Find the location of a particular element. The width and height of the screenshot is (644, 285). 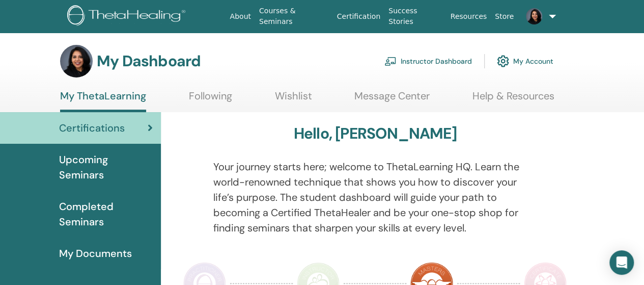

span: Completed Seminars is located at coordinates (106, 214).